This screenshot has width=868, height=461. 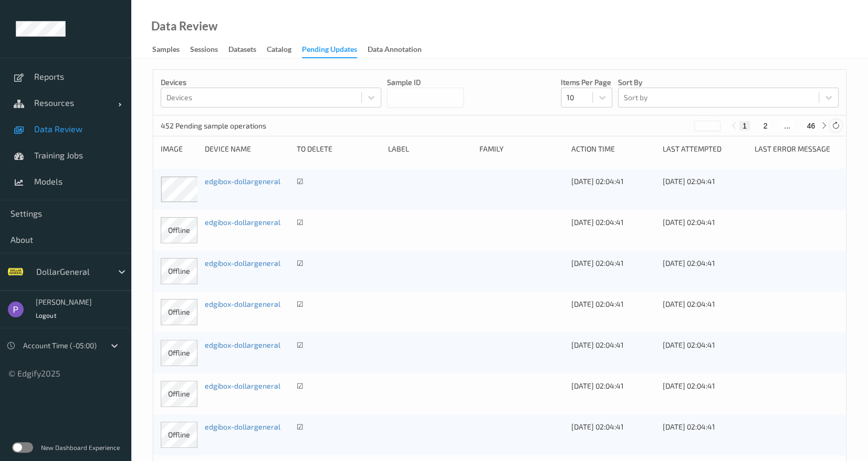 I want to click on a: Data Annotation, so click(x=399, y=50).